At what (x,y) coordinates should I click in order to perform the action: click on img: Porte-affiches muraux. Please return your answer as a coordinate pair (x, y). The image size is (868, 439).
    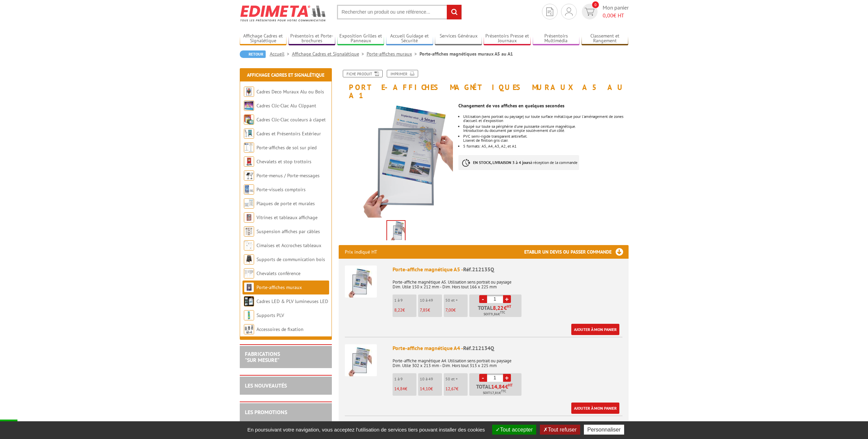
    Looking at the image, I should click on (249, 287).